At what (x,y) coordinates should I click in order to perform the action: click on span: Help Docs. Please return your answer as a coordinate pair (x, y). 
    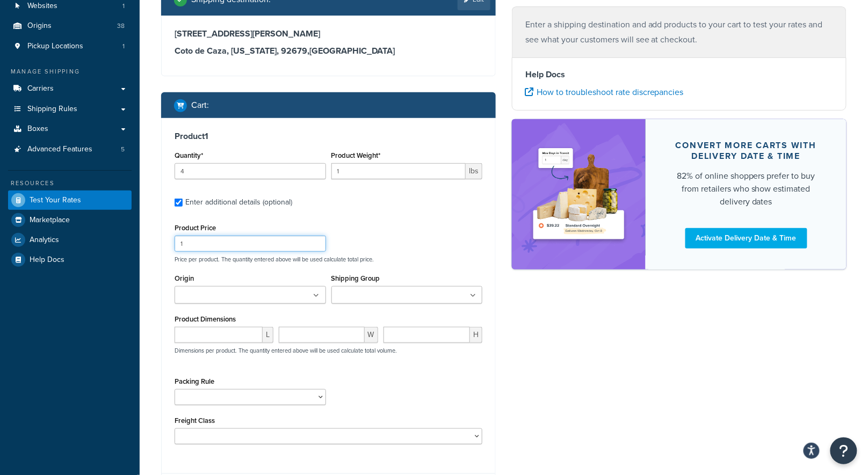
    Looking at the image, I should click on (47, 260).